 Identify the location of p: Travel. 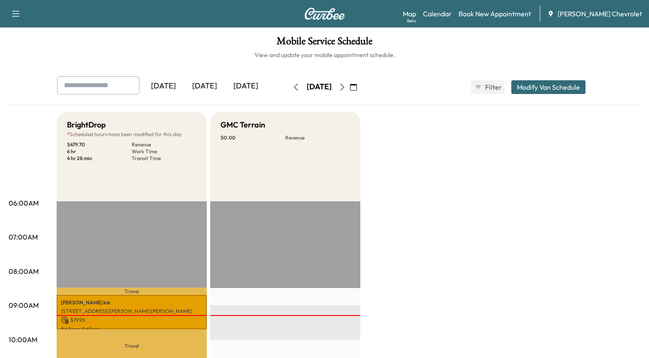
(132, 291).